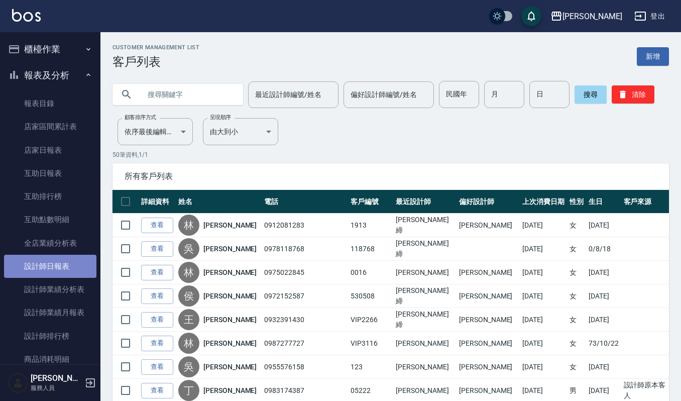 This screenshot has width=681, height=401. What do you see at coordinates (371, 343) in the screenshot?
I see `td: VIP3116` at bounding box center [371, 343].